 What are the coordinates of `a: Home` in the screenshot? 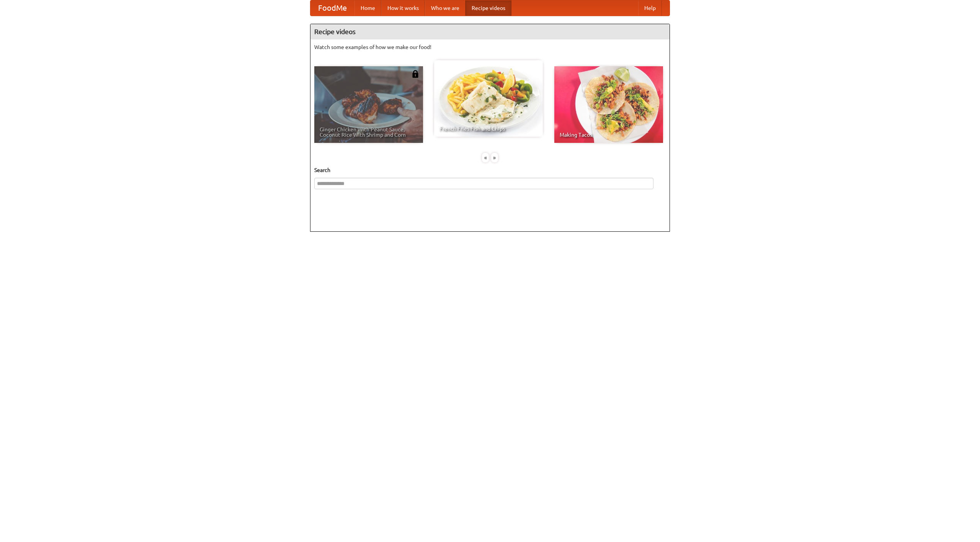 It's located at (368, 8).